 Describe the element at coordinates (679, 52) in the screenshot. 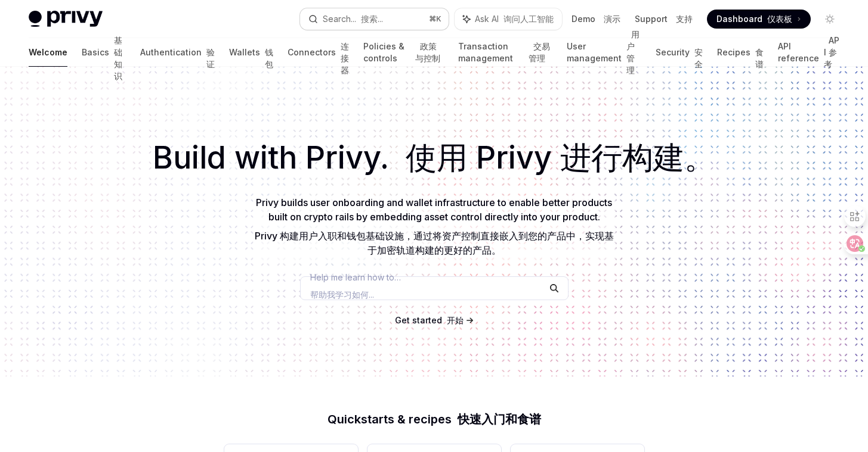

I see `a: Security 安全` at that location.